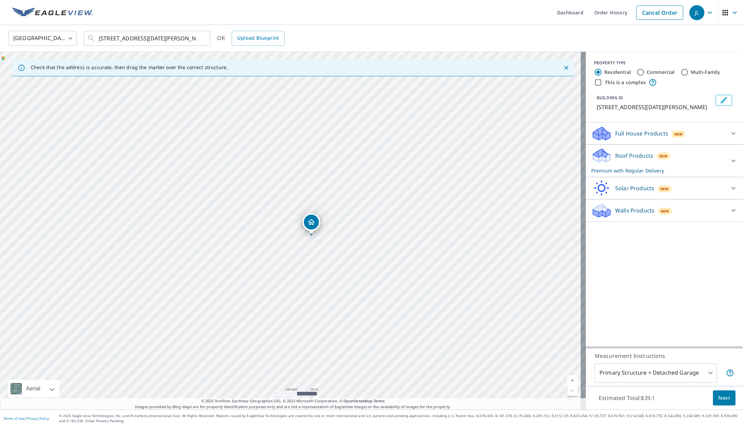 The height and width of the screenshot is (427, 743). I want to click on a: Terms, so click(379, 400).